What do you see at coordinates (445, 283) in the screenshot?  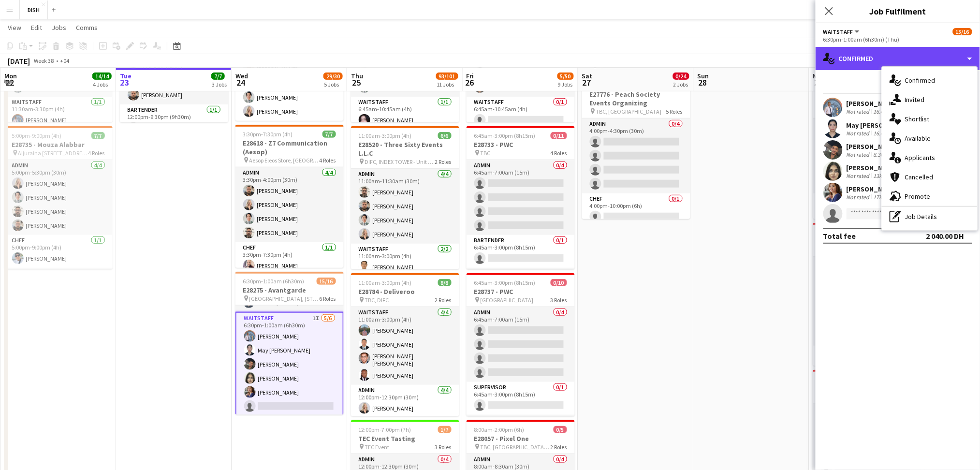 I see `span: 8/8` at bounding box center [445, 283].